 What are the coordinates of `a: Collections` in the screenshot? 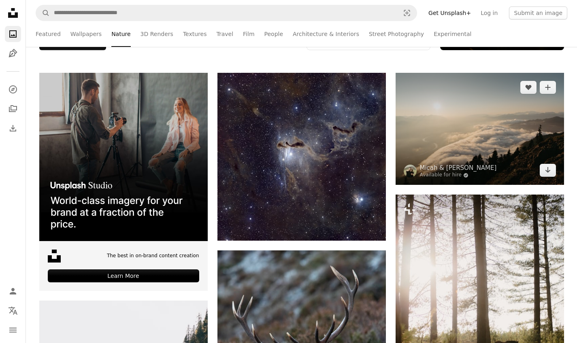 It's located at (13, 109).